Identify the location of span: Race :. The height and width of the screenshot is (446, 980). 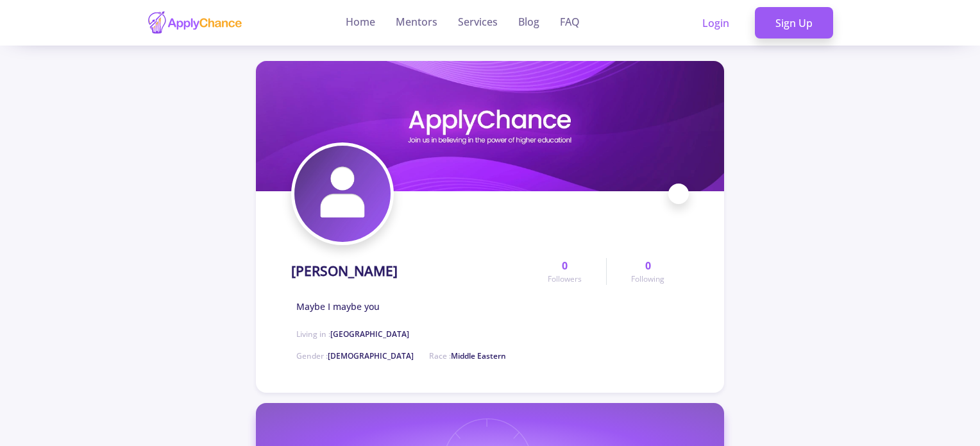
(468, 355).